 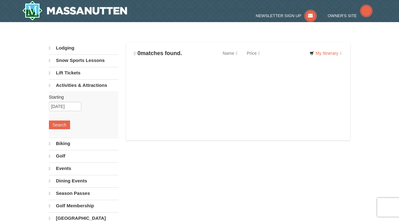 I want to click on label: Starting, so click(x=81, y=97).